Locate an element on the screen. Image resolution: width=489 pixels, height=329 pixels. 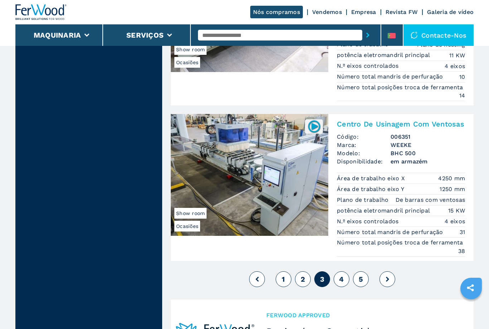
button: 2 is located at coordinates (303, 279).